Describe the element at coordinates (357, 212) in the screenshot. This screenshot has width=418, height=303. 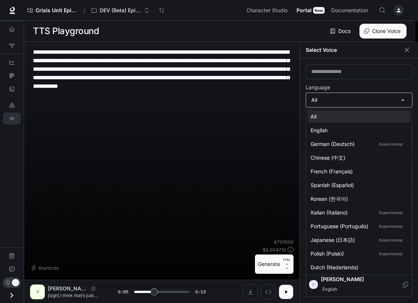
I see `div: Italian (Italiano)` at that location.